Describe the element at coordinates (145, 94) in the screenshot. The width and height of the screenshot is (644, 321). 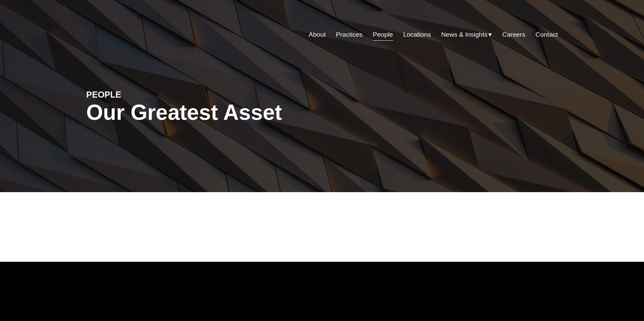
I see `h4: PEOPLE` at that location.